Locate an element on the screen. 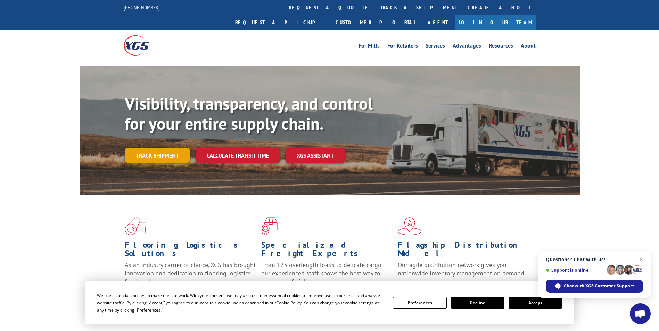 This screenshot has width=659, height=331. a: XGS ASSISTANT is located at coordinates (315, 156).